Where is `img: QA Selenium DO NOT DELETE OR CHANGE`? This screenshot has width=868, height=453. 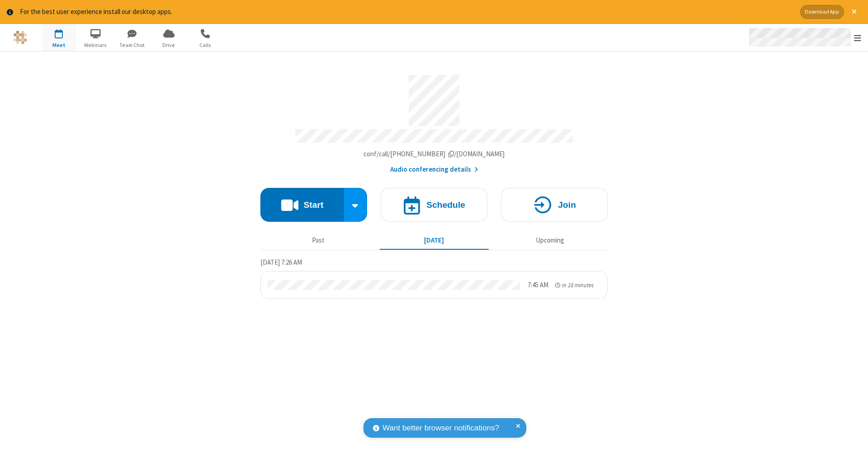 img: QA Selenium DO NOT DELETE OR CHANGE is located at coordinates (20, 38).